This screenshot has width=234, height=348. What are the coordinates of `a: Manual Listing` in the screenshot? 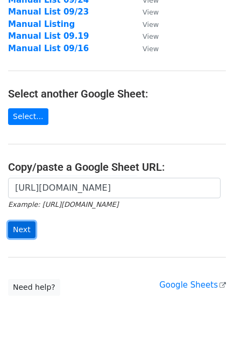 It's located at (41, 24).